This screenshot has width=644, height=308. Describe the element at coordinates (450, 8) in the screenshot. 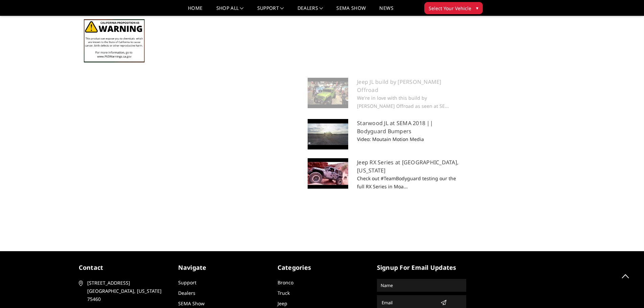

I see `span: Select Your Vehicle` at that location.